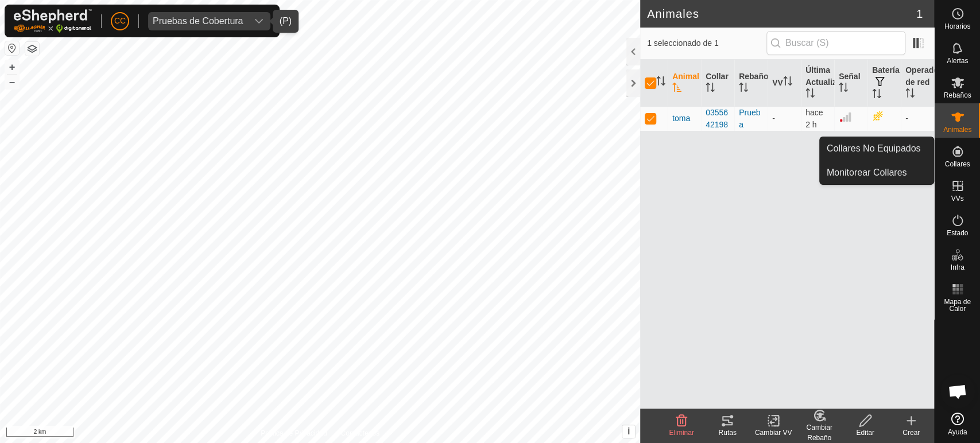  Describe the element at coordinates (359, 433) in the screenshot. I see `a: Contáctenos` at that location.